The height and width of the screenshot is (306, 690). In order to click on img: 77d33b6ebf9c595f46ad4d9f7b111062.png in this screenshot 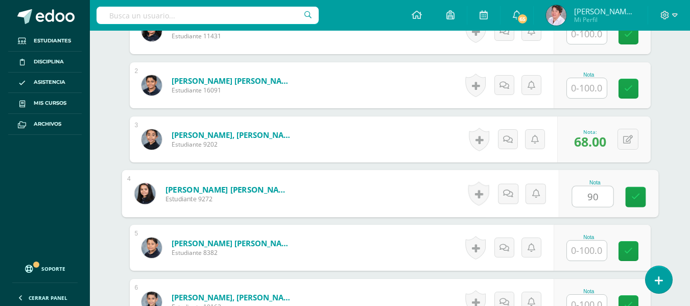, I will do `click(152, 139)`.